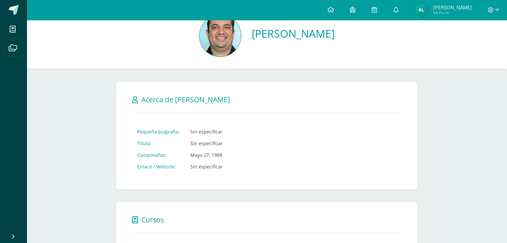 This screenshot has width=507, height=243. Describe the element at coordinates (452, 13) in the screenshot. I see `span: Mi Perfil` at that location.